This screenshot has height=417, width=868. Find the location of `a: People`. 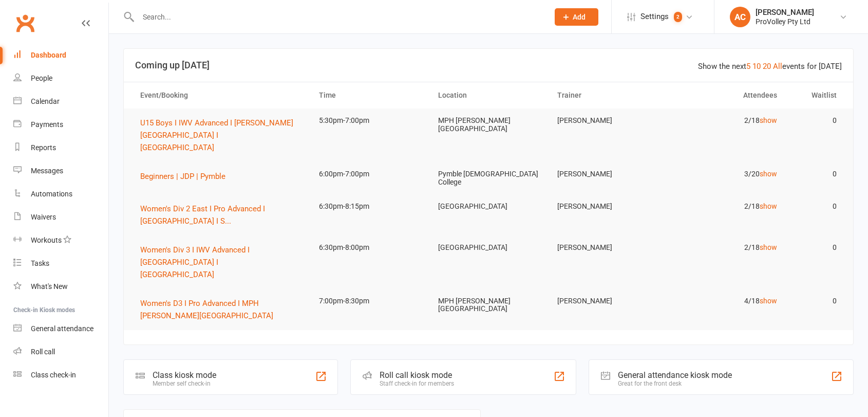

a: People is located at coordinates (60, 78).